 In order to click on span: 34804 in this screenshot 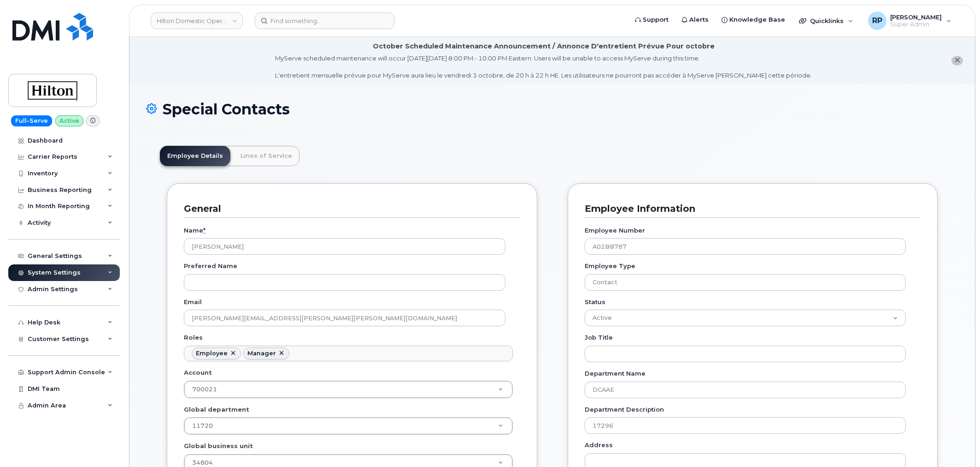, I will do `click(203, 462)`.